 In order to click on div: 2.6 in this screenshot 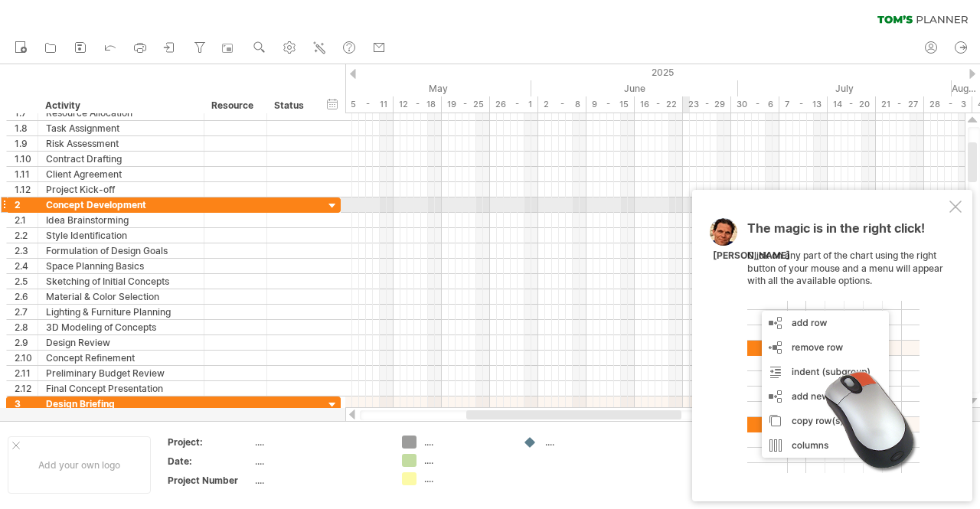, I will do `click(26, 296)`.